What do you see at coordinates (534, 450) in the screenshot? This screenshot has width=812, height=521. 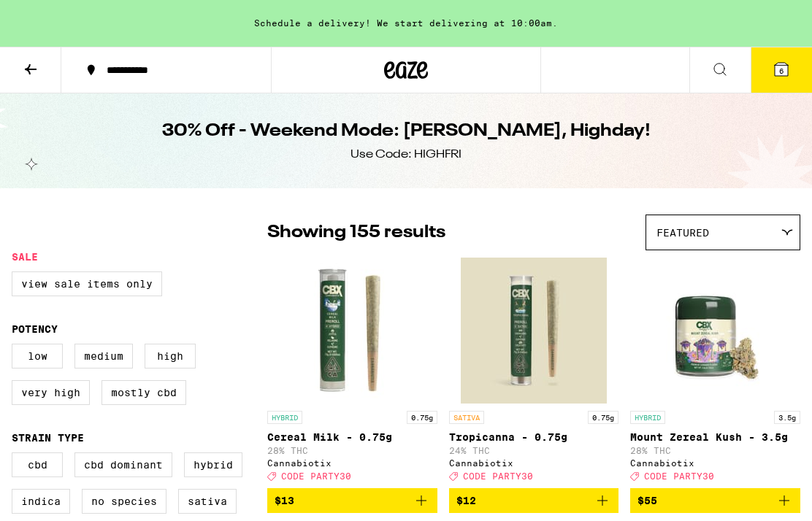 I see `p: 24% THC` at bounding box center [534, 450].